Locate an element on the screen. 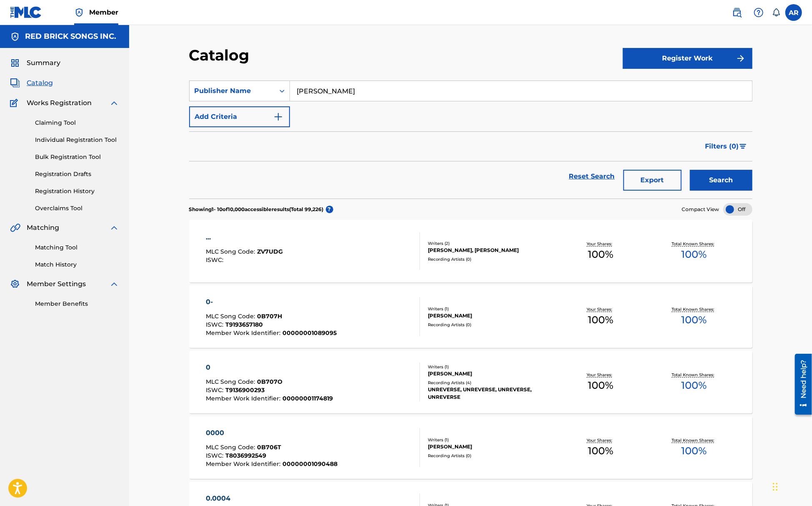 This screenshot has height=506, width=812. a: Public Search is located at coordinates (737, 12).